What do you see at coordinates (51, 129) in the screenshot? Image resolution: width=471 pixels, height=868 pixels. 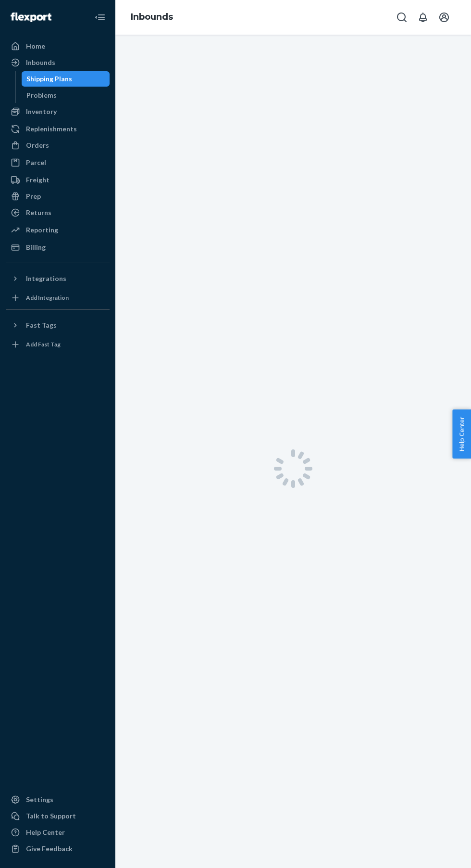 I see `div: Replenishments` at bounding box center [51, 129].